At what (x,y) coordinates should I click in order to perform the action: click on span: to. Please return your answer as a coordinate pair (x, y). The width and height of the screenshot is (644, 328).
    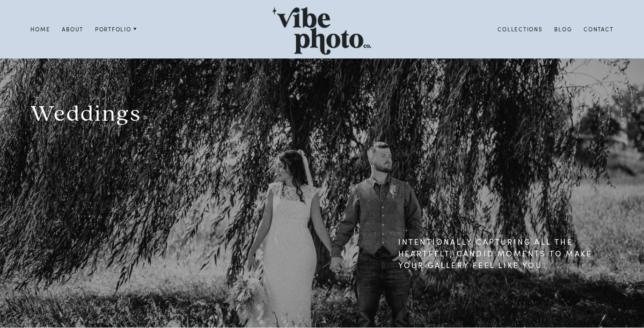
    Looking at the image, I should click on (556, 254).